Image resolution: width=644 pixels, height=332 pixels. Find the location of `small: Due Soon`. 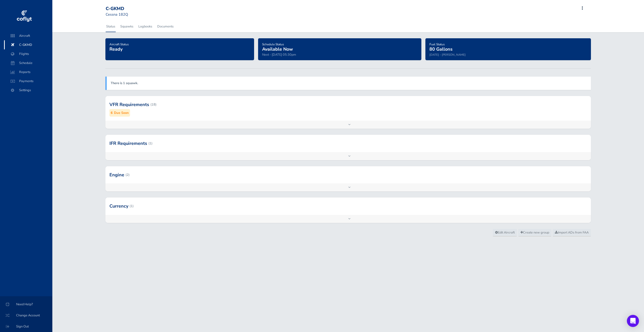

small: Due Soon is located at coordinates (121, 113).